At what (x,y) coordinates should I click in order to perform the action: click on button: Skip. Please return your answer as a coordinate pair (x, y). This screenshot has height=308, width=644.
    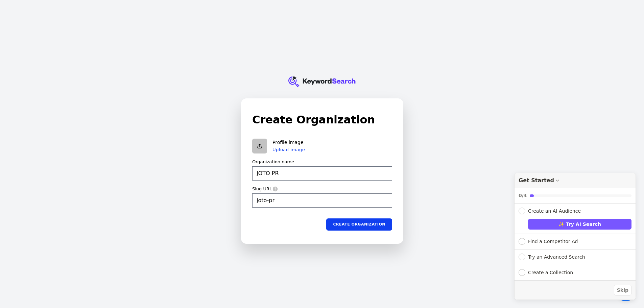
    Looking at the image, I should click on (623, 290).